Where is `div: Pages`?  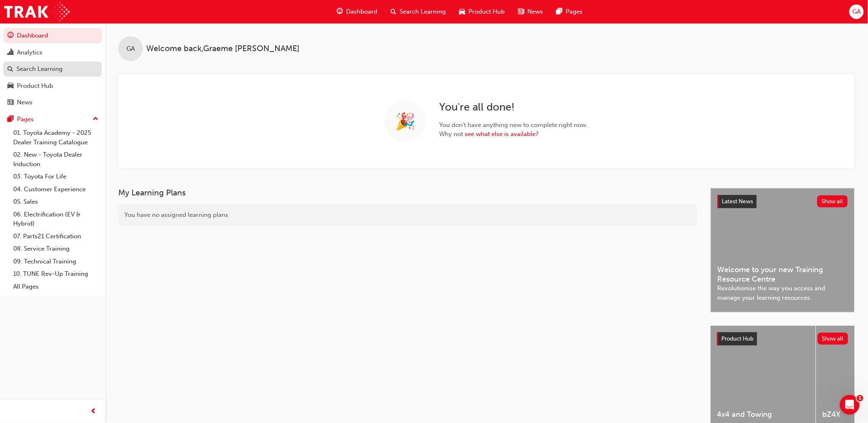
div: Pages is located at coordinates (25, 119).